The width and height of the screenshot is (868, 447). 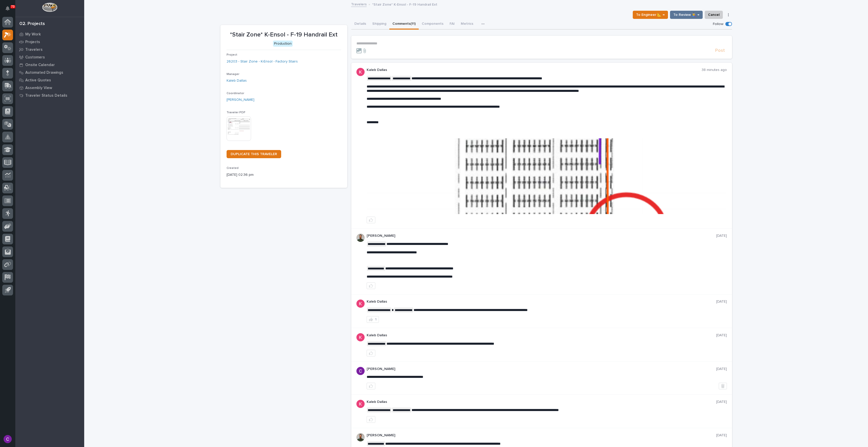 I want to click on span: Coordinator, so click(x=235, y=93).